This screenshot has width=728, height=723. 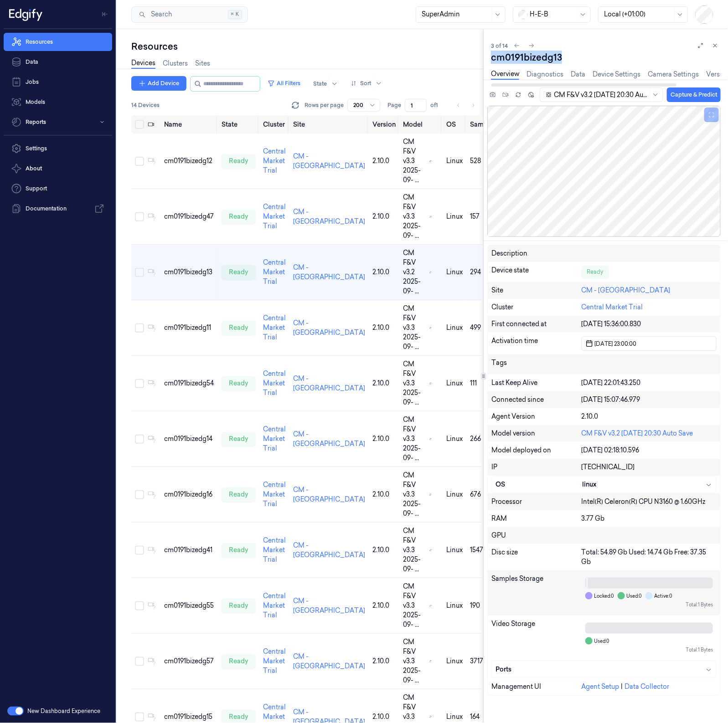 I want to click on th: Samples, so click(x=483, y=124).